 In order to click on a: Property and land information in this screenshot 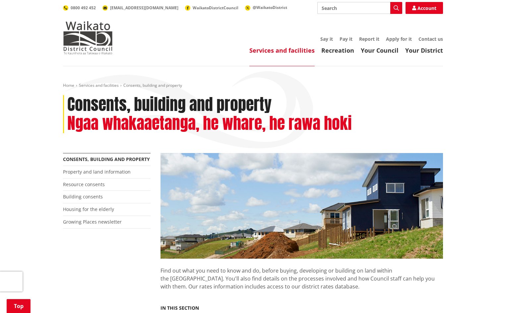, I will do `click(97, 172)`.